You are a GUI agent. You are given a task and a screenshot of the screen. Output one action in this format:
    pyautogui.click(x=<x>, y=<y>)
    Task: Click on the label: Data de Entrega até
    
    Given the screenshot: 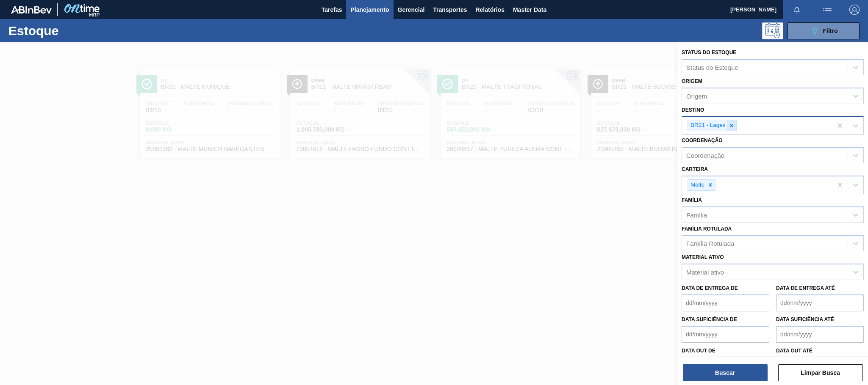 What is the action you would take?
    pyautogui.click(x=805, y=288)
    